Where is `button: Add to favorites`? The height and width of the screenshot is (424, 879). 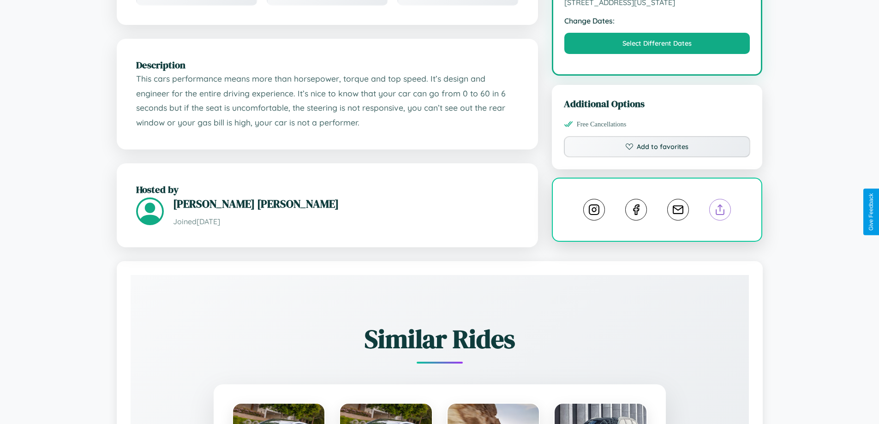
button: Add to favorites is located at coordinates (657, 147).